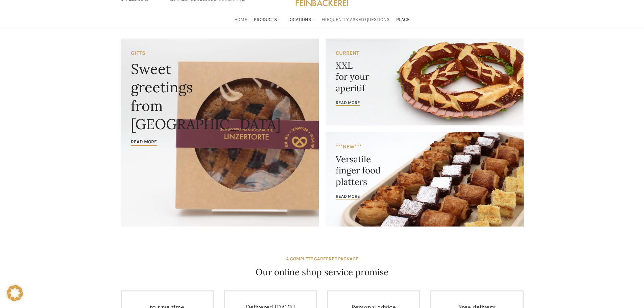 The image size is (644, 308). I want to click on font: A COMPLETE CAREFREE PACKAGE, so click(322, 259).